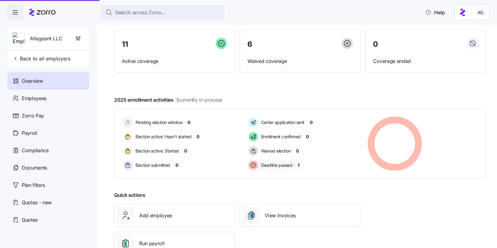  Describe the element at coordinates (152, 165) in the screenshot. I see `span: Election submitted` at that location.